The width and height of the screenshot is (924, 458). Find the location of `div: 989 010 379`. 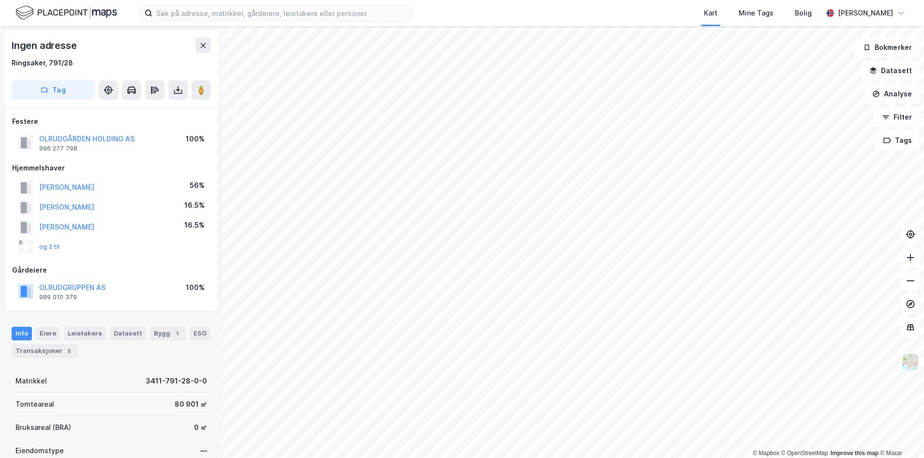

div: 989 010 379 is located at coordinates (58, 297).